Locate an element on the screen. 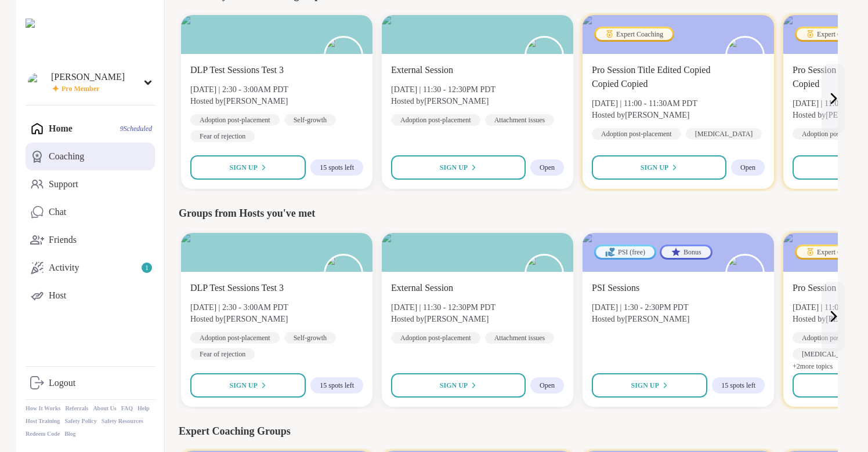 The image size is (868, 452). span: Pro Session Title Edited Copied Copied Copied is located at coordinates (652, 77).